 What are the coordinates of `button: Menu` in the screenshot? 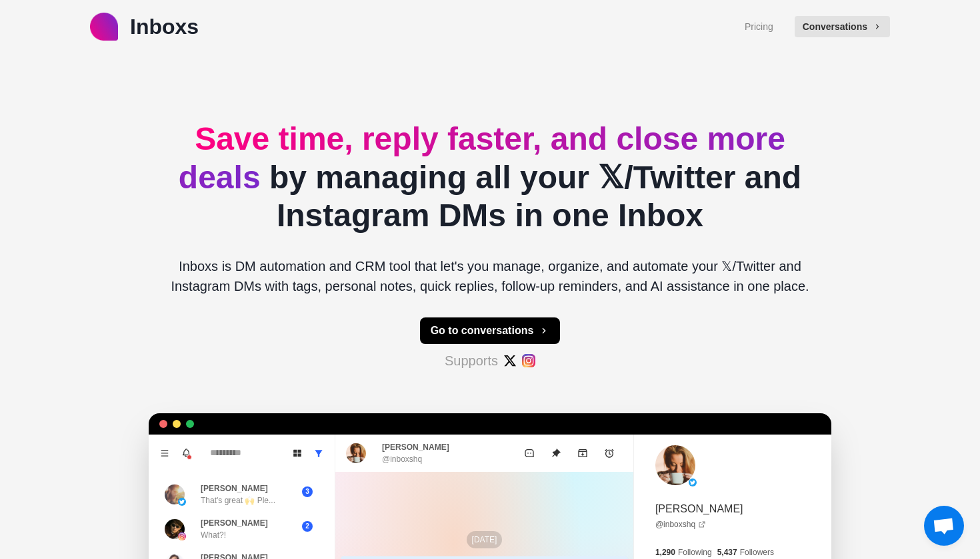 It's located at (165, 453).